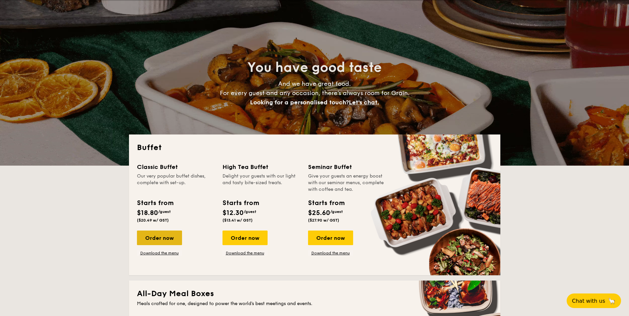 Image resolution: width=629 pixels, height=316 pixels. I want to click on div: Delight your guests with our light and tasty bite-sized treats., so click(261, 183).